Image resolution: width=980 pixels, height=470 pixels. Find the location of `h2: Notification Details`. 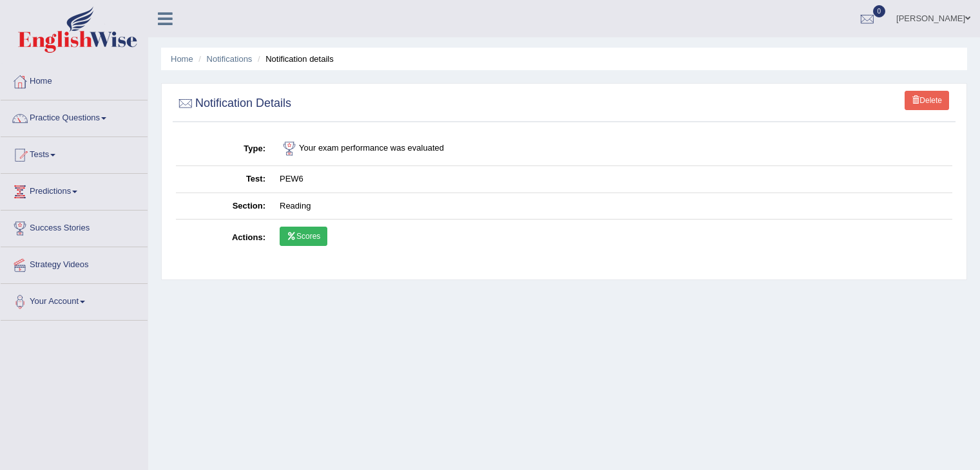

h2: Notification Details is located at coordinates (233, 104).